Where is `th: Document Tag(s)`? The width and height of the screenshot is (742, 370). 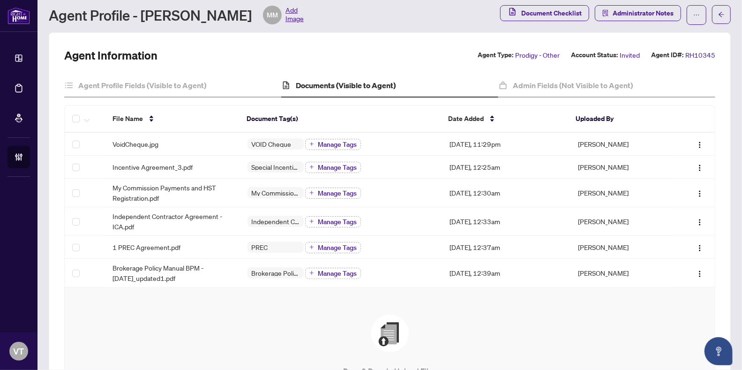 th: Document Tag(s) is located at coordinates (340, 119).